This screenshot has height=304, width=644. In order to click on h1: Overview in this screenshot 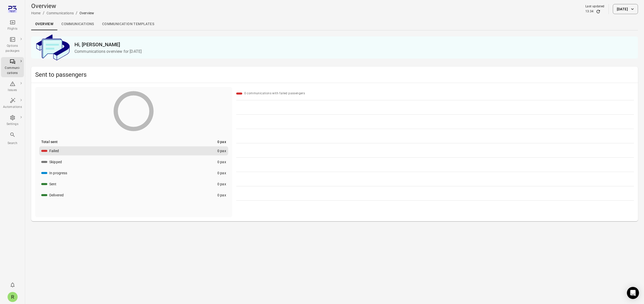, I will do `click(63, 6)`.